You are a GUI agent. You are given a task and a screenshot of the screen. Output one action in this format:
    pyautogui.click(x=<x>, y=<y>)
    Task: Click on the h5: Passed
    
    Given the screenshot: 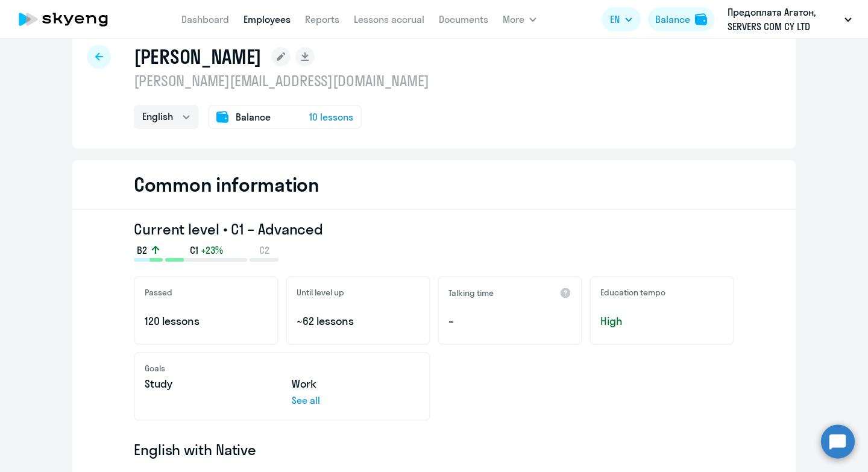 What is the action you would take?
    pyautogui.click(x=158, y=292)
    